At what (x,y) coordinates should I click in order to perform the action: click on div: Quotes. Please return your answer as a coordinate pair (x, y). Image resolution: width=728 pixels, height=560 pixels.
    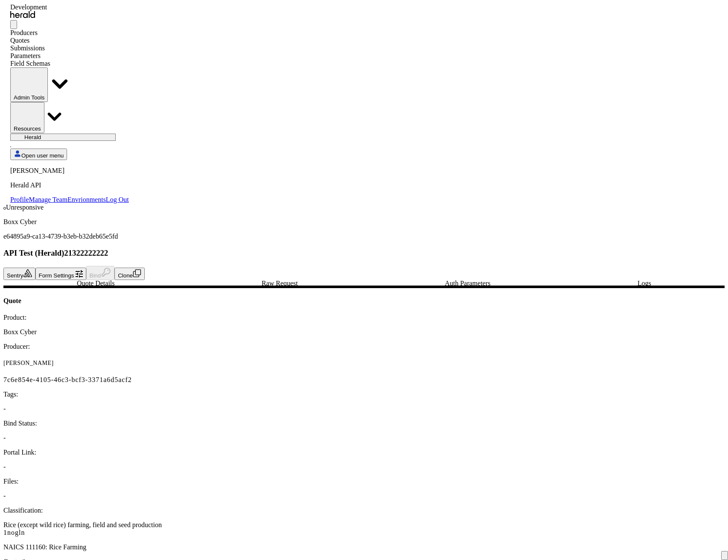
    Looking at the image, I should click on (70, 41).